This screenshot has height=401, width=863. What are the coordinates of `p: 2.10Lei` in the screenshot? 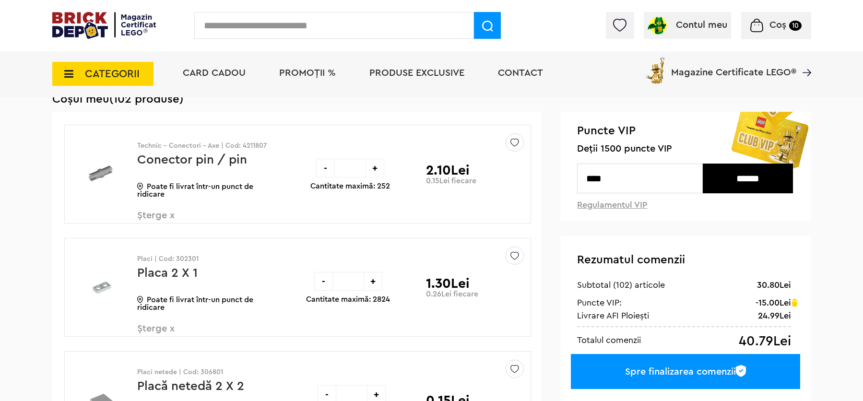 It's located at (448, 170).